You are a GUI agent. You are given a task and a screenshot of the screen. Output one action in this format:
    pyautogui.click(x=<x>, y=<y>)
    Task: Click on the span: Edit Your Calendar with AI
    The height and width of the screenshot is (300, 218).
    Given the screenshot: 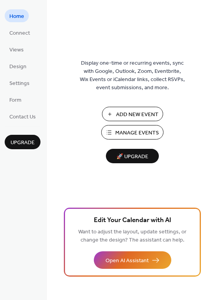 What is the action you would take?
    pyautogui.click(x=132, y=220)
    